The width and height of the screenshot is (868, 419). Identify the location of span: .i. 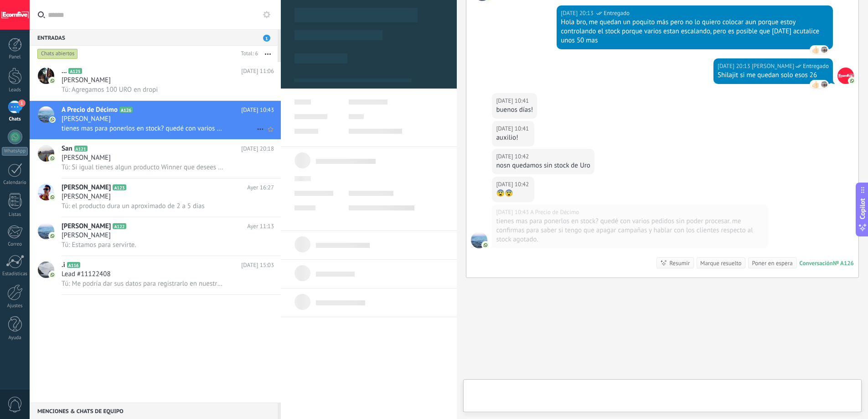
(64, 265).